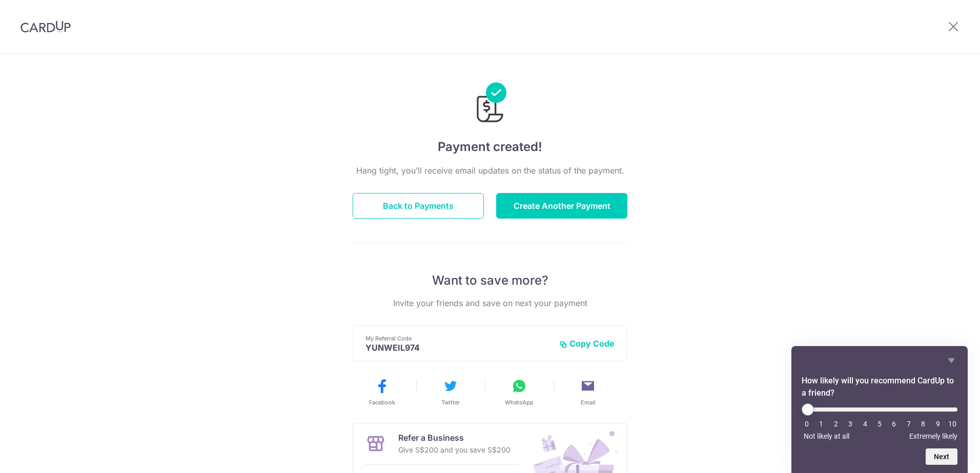 Image resolution: width=980 pixels, height=473 pixels. I want to click on img: CardUp, so click(46, 27).